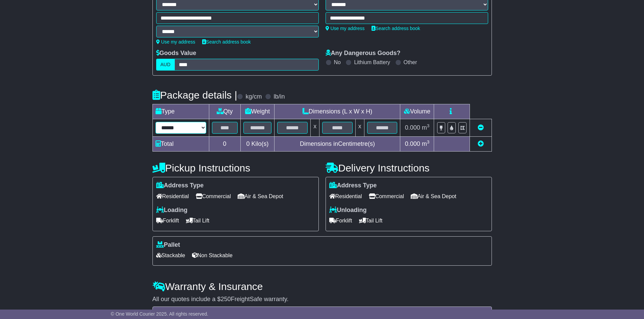 This screenshot has width=644, height=319. What do you see at coordinates (481, 127) in the screenshot?
I see `a: Remove this item` at bounding box center [481, 127].